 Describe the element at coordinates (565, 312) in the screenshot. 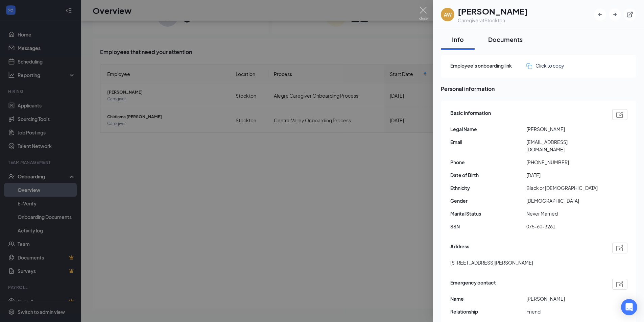

I see `span: Friend` at that location.